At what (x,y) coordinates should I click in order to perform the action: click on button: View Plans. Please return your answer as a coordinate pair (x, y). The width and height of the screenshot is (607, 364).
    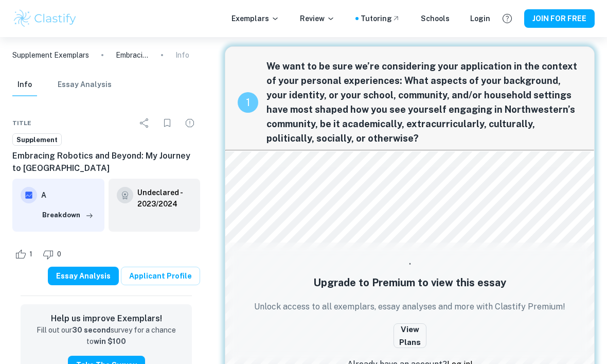
    Looking at the image, I should click on (410, 336).